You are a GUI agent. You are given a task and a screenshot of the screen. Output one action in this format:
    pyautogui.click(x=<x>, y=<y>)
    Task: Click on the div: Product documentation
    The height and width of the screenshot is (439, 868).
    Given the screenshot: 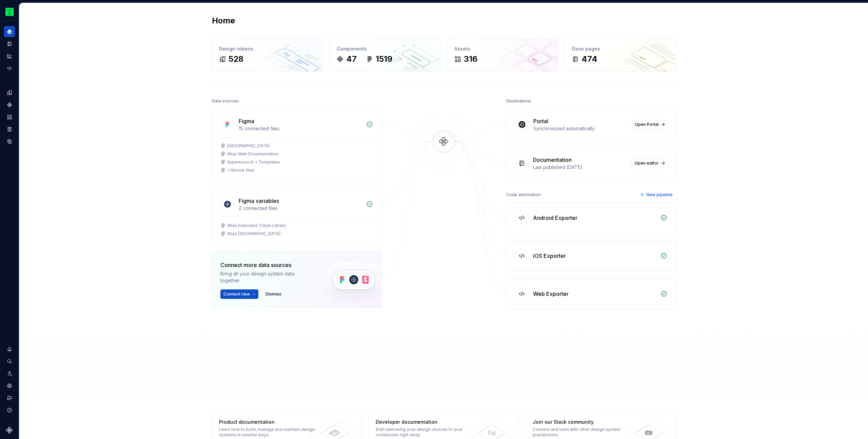 What is the action you would take?
    pyautogui.click(x=269, y=422)
    